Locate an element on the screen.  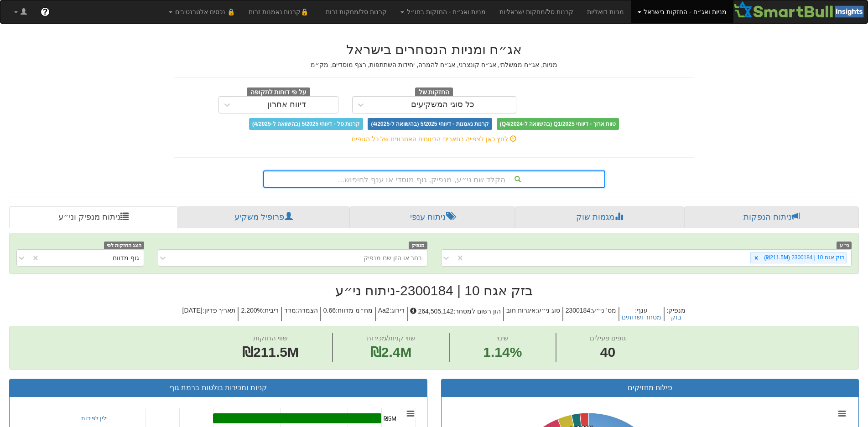
span: מנפיק is located at coordinates (418, 245).